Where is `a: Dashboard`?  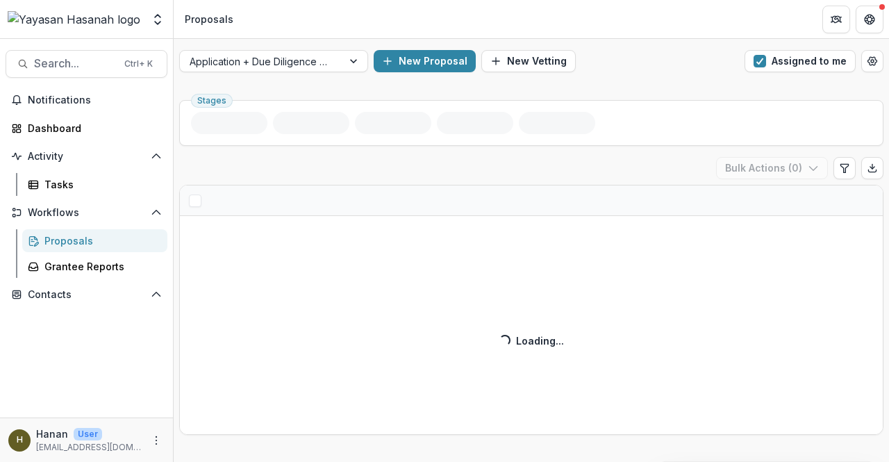
a: Dashboard is located at coordinates (86, 128).